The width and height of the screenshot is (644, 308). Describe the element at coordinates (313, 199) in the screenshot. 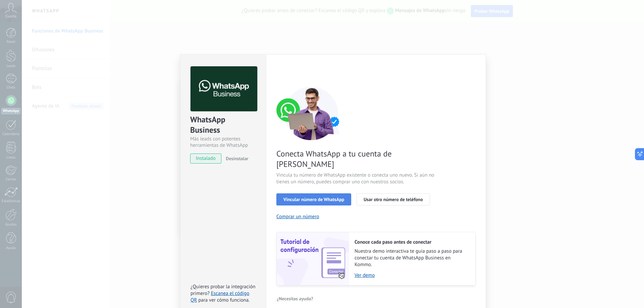

I see `span: Vincular número de WhatsApp` at that location.